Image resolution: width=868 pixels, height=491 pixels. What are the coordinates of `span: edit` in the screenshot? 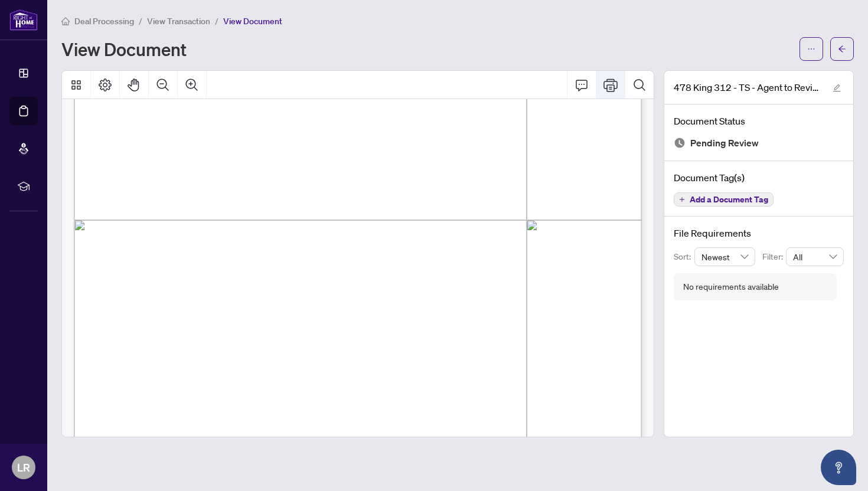 It's located at (837, 88).